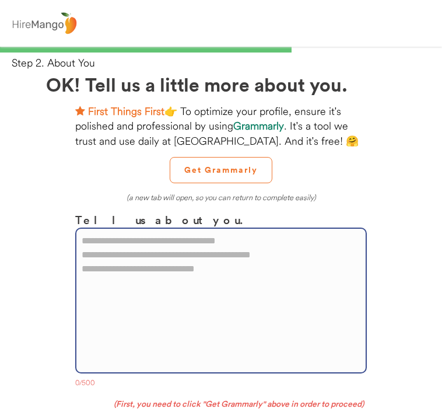 This screenshot has height=419, width=442. I want to click on div: (First, you need to click "Get Grammarly" above in order to proceed), so click(221, 404).